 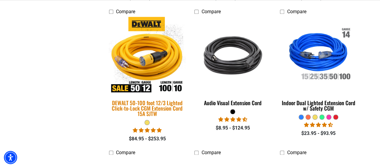 I want to click on div: Audio Visual Extension Cord, so click(x=232, y=103).